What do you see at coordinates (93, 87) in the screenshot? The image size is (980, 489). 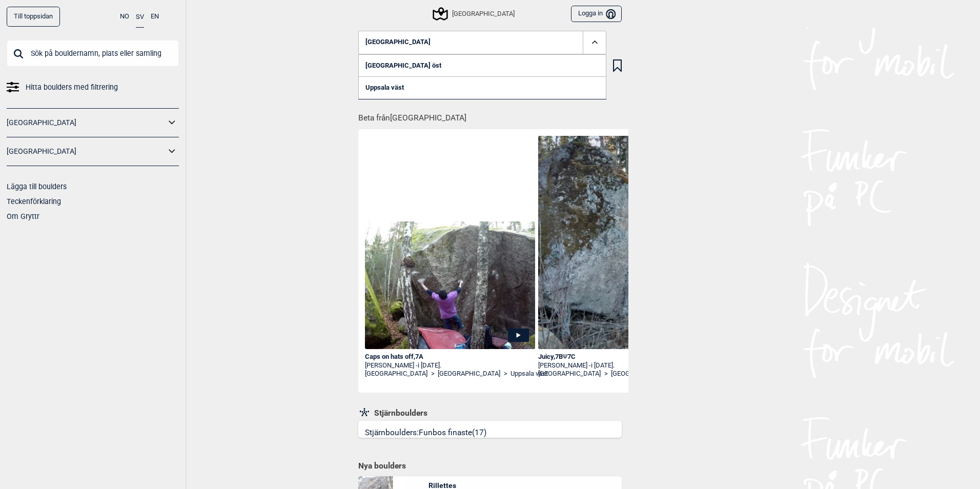 I see `a: Hitta boulders med filtrering` at bounding box center [93, 87].